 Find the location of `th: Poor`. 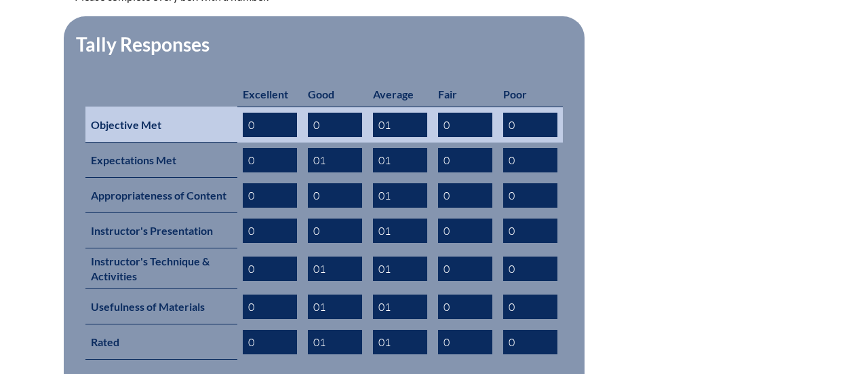

th: Poor is located at coordinates (530, 94).